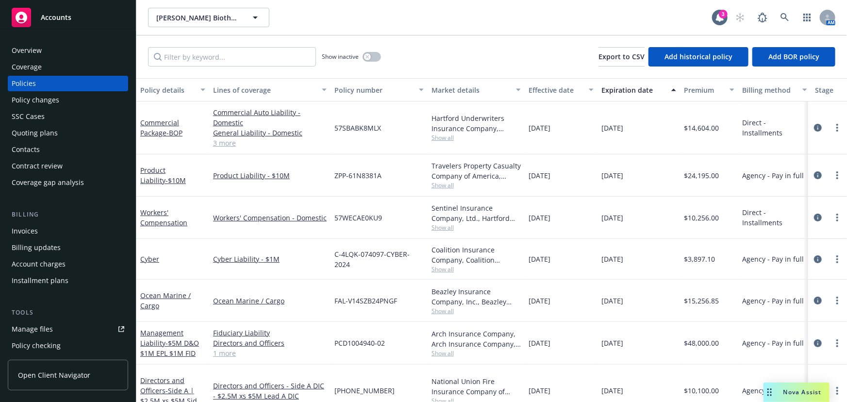  I want to click on span: C-4LQK-074097-CYBER-2024, so click(379, 259).